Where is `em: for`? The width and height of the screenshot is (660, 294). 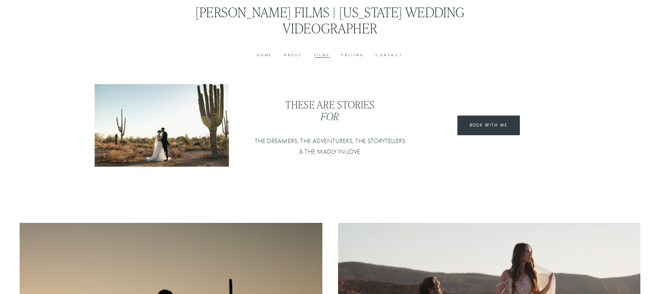
em: for is located at coordinates (330, 116).